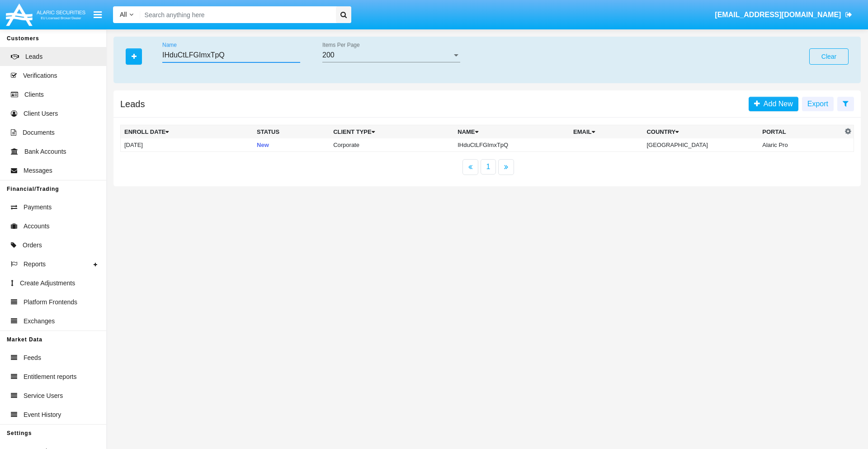  What do you see at coordinates (801, 145) in the screenshot?
I see `td: Alaric Pro` at bounding box center [801, 145].